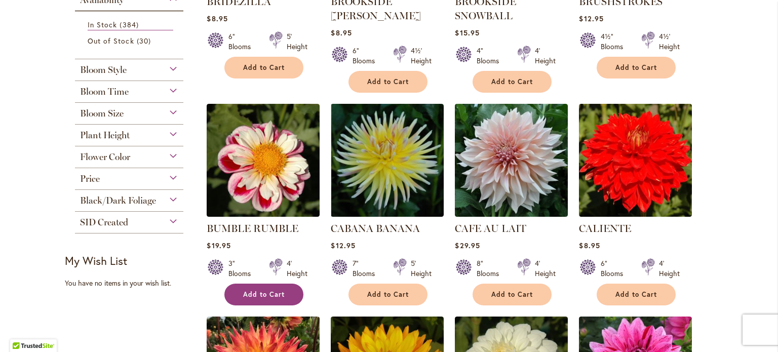 The height and width of the screenshot is (352, 778). Describe the element at coordinates (130, 41) in the screenshot. I see `a: Out of Stock 30` at that location.